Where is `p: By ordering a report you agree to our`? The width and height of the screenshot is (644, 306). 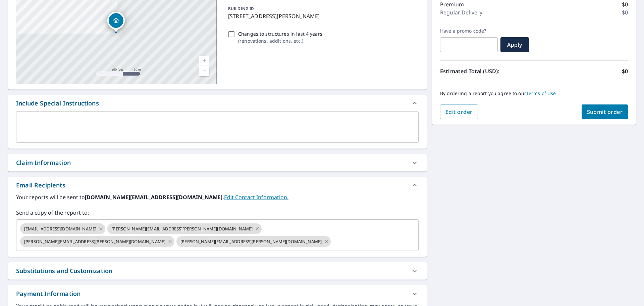 p: By ordering a report you agree to our is located at coordinates (534, 94).